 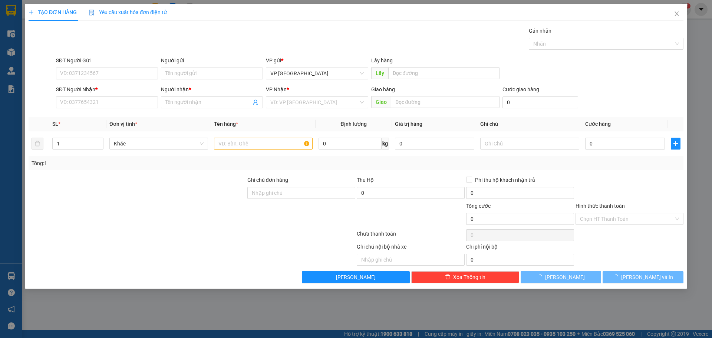 What do you see at coordinates (600, 206) in the screenshot?
I see `label: Hình thức thanh toán` at bounding box center [600, 206].